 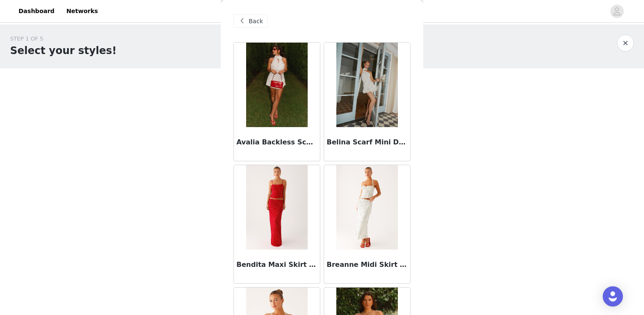 What do you see at coordinates (277, 264) in the screenshot?
I see `h3: Bendita Maxi Skirt - Red Polka Dot` at bounding box center [277, 264].